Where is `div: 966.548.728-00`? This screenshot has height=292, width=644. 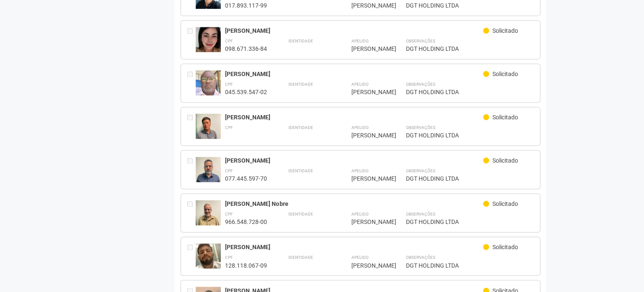
div: 966.548.728-00 is located at coordinates (246, 222).